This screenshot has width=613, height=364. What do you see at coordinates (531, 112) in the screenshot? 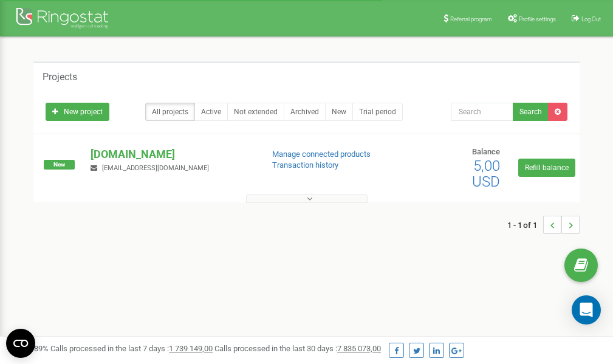
I see `button: Search` at bounding box center [531, 112].